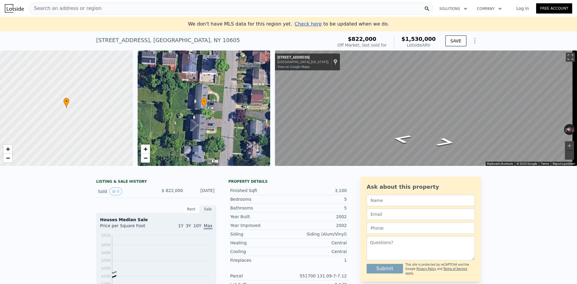 This screenshot has height=284, width=577. Describe the element at coordinates (421, 228) in the screenshot. I see `input: Phone` at that location.